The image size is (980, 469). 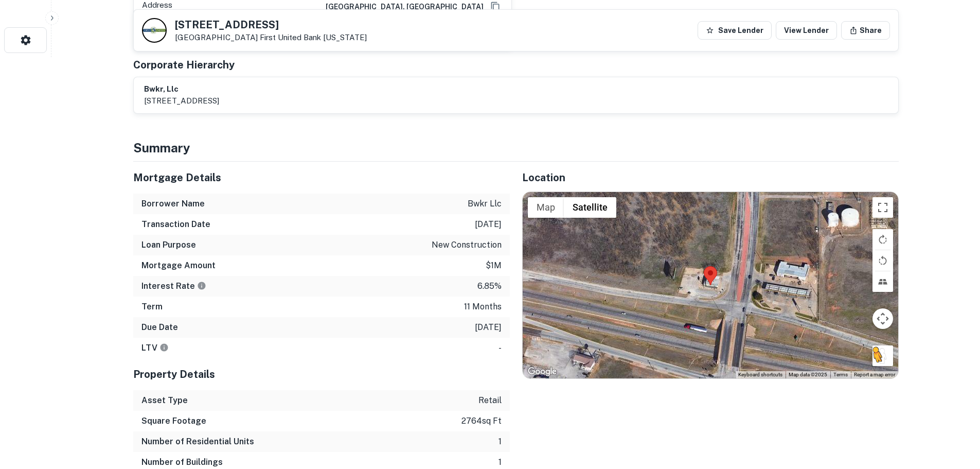 What do you see at coordinates (806, 31) in the screenshot?
I see `a: View Lender` at bounding box center [806, 31].